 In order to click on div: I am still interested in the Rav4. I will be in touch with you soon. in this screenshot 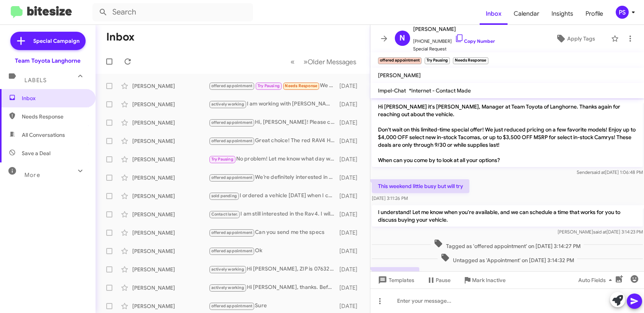, I will do `click(273, 214)`.